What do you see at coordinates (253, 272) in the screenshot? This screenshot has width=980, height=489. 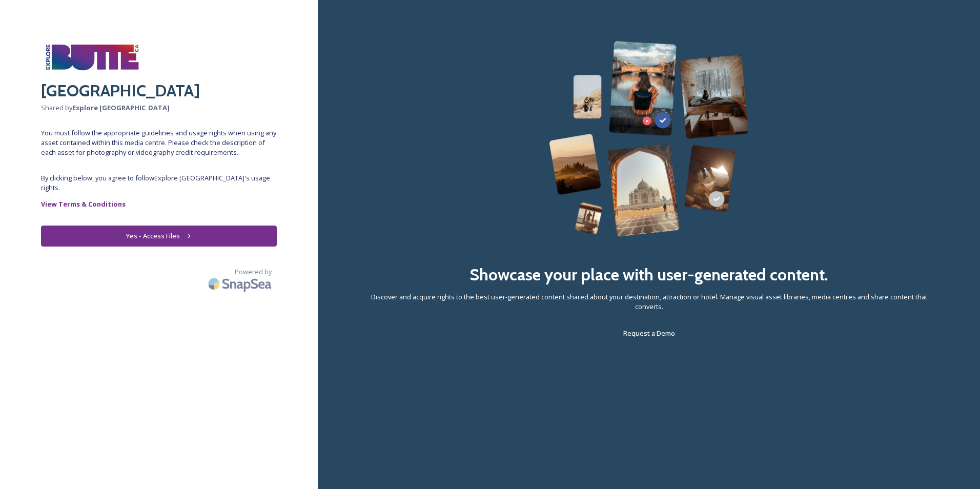 I see `span: Powered by` at bounding box center [253, 272].